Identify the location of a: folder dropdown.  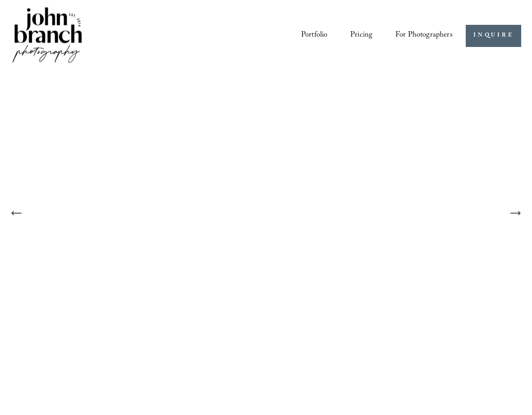
(424, 35).